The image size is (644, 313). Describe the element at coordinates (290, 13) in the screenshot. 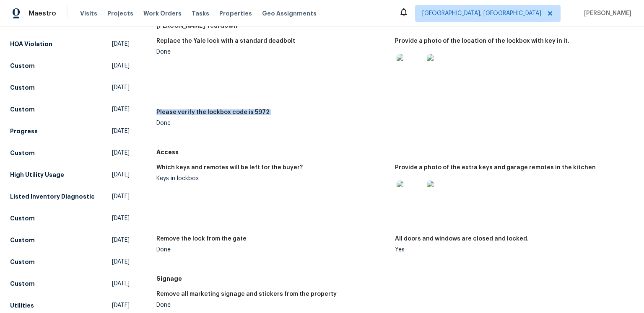

I see `span: Geo Assignments` at that location.